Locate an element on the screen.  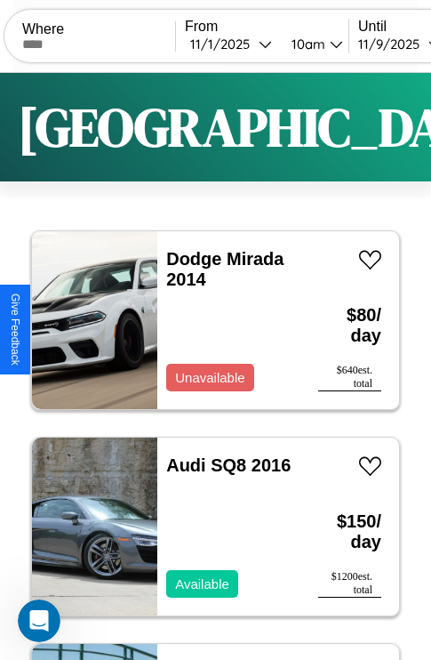
div: 11 / 9 / 2025 is located at coordinates (393, 44).